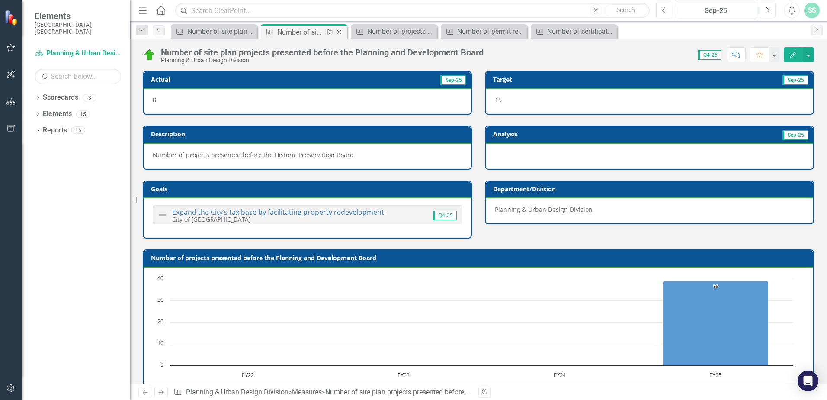  What do you see at coordinates (61, 97) in the screenshot?
I see `a: Scorecards` at bounding box center [61, 97].